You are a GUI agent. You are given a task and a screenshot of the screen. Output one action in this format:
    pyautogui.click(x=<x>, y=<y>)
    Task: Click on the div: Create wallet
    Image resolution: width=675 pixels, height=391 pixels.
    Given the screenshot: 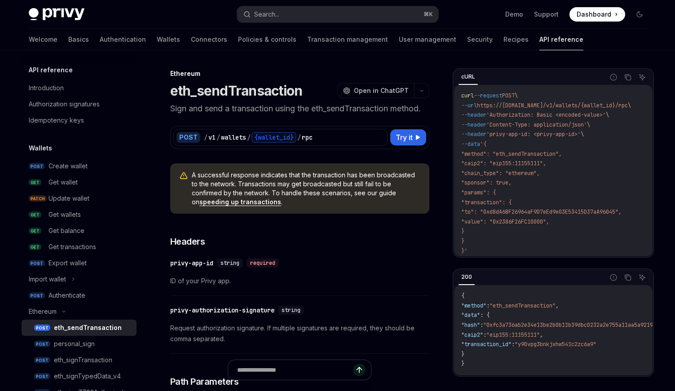 What is the action you would take?
    pyautogui.click(x=68, y=166)
    